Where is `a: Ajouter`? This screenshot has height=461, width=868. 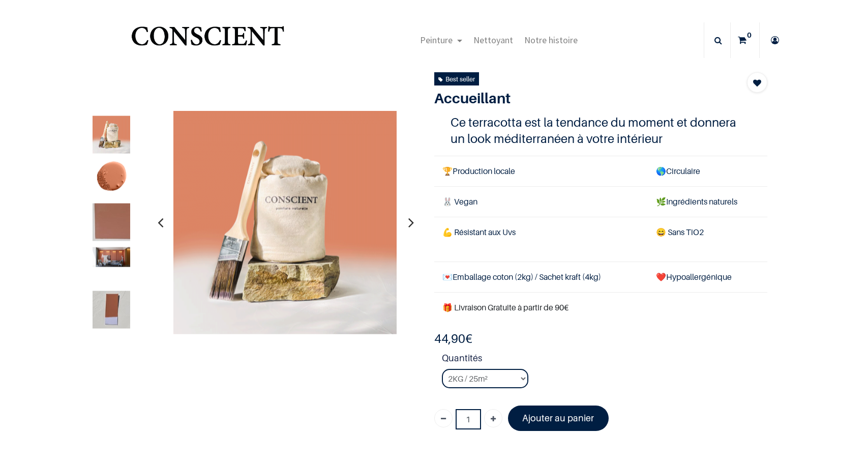 a: Ajouter is located at coordinates (493, 418).